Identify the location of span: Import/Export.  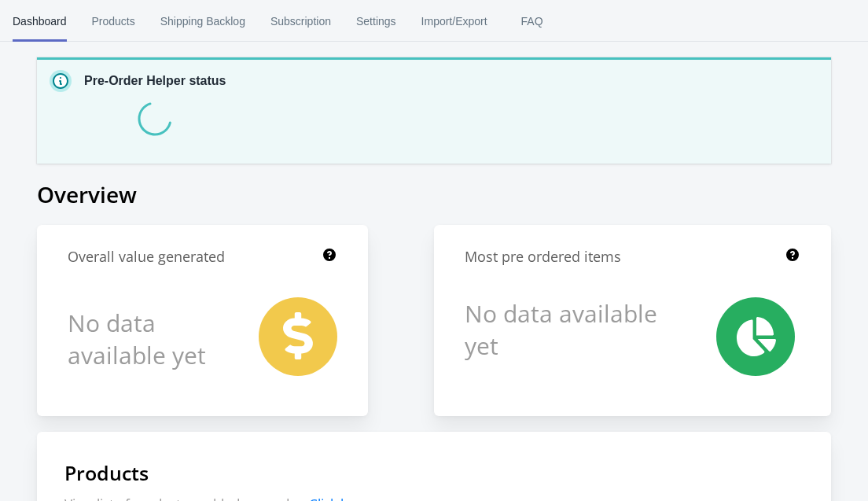
(454, 22).